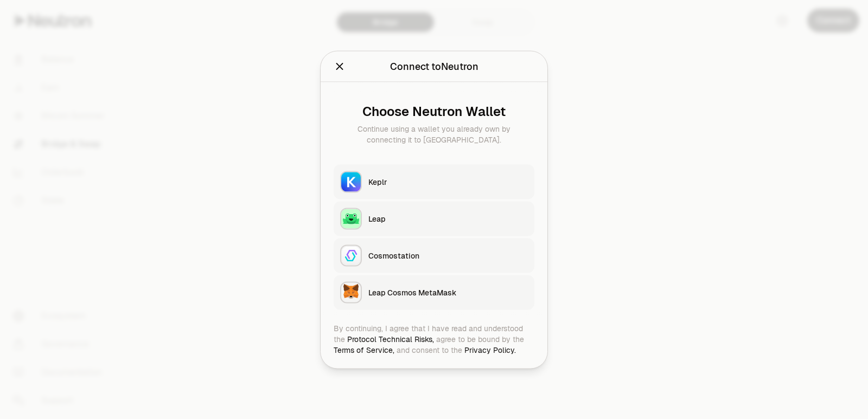 The height and width of the screenshot is (419, 868). What do you see at coordinates (434, 218) in the screenshot?
I see `button: LeapLeap` at bounding box center [434, 218].